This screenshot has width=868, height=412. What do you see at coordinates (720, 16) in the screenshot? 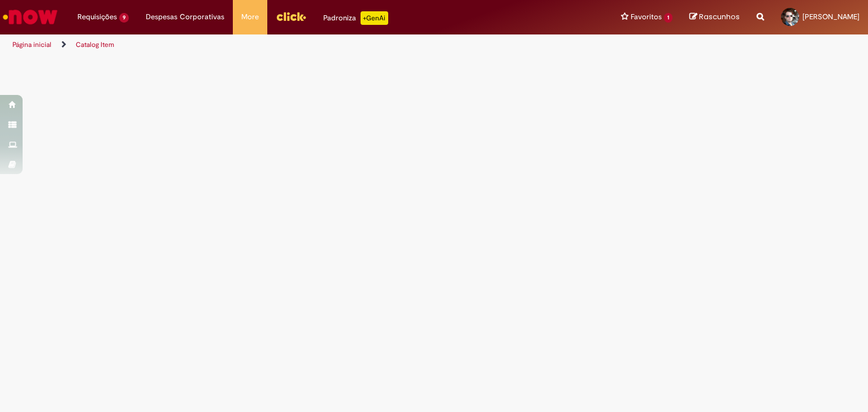
I see `span: Rascunhos` at bounding box center [720, 16].